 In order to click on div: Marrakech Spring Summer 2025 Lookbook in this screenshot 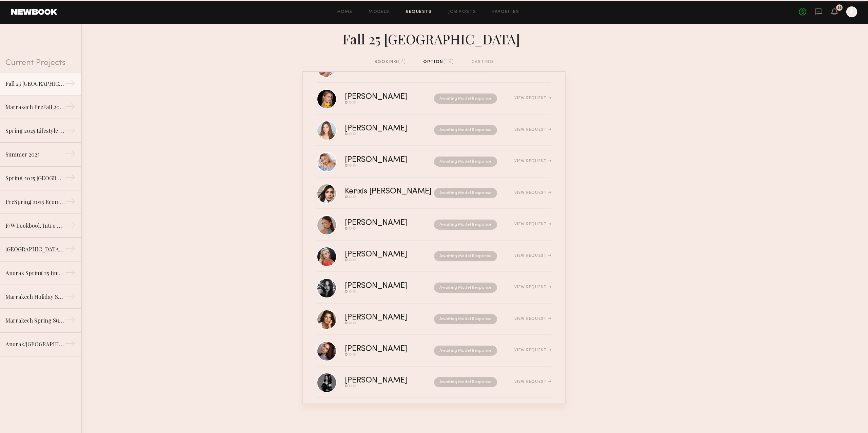, I will do `click(35, 320)`.